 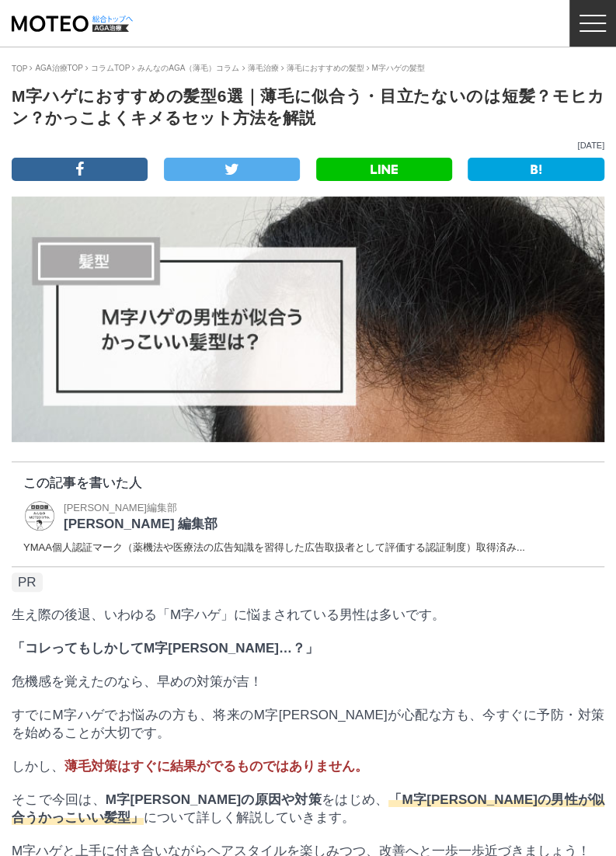 I want to click on span: ぐに結果がでるものではありません。, so click(x=255, y=766).